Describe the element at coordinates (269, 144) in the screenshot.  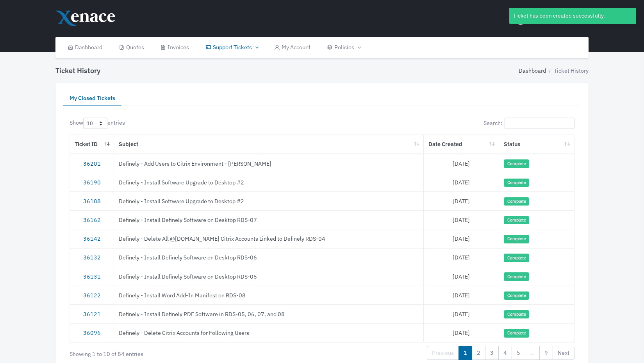
I see `th: Subject: activate to sort column ascending` at that location.